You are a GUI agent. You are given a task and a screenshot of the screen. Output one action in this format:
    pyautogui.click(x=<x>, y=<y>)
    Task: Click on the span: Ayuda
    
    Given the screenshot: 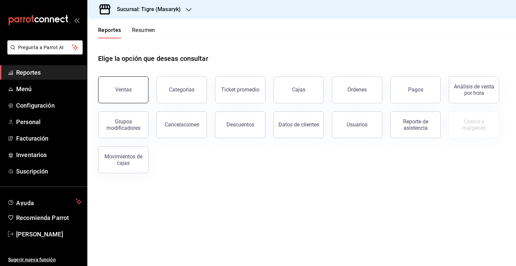 What is the action you would take?
    pyautogui.click(x=44, y=202)
    